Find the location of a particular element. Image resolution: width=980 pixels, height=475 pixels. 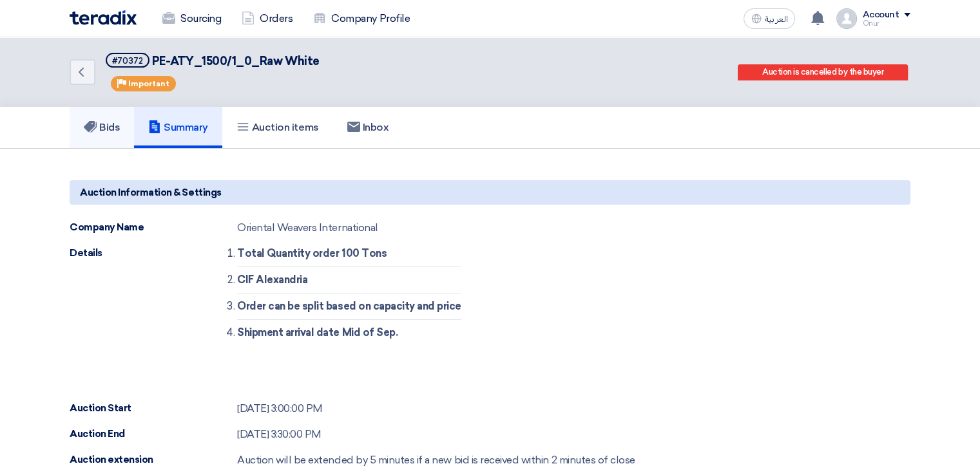

div: Auction is cancelled by the buyer is located at coordinates (823, 72).